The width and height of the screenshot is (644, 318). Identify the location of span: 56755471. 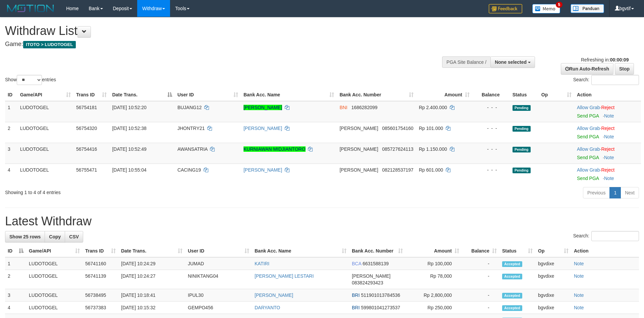
(86, 170).